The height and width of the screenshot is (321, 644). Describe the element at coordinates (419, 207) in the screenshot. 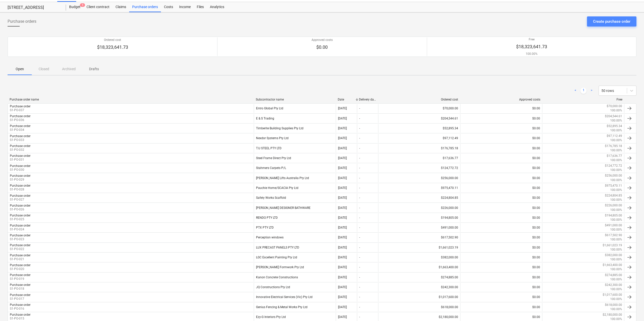

I see `div: $226,000.00` at that location.